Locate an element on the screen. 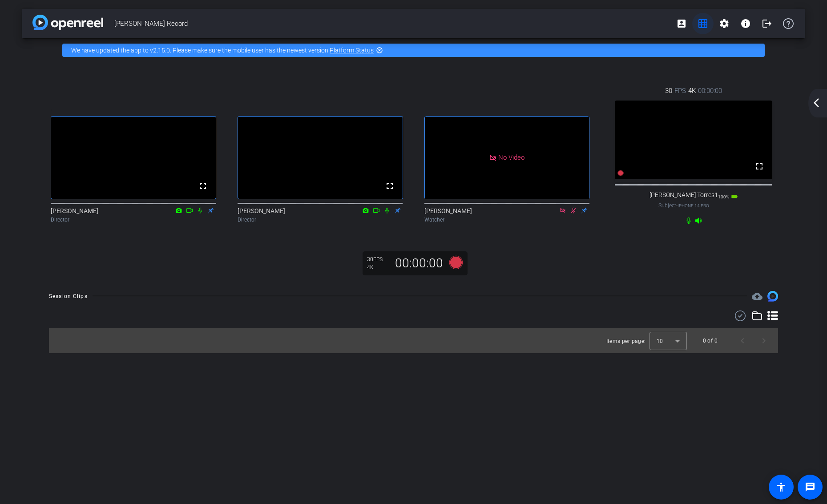 This screenshot has width=827, height=504. div: Watcher is located at coordinates (508, 220).